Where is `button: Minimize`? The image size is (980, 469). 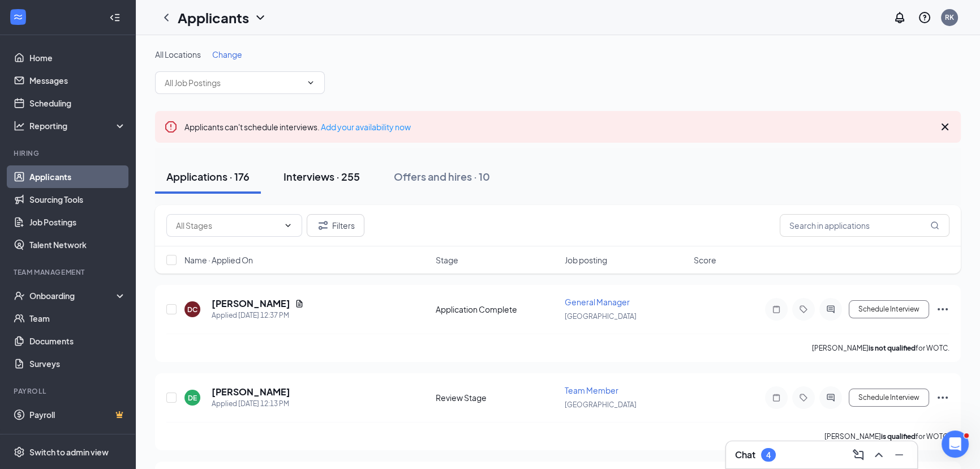
button: Minimize is located at coordinates (899, 455).